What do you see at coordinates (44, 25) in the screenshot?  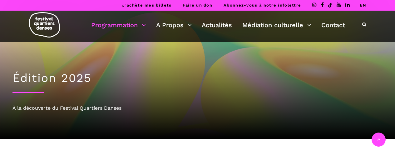 I see `img: logo-fqd-med` at bounding box center [44, 25].